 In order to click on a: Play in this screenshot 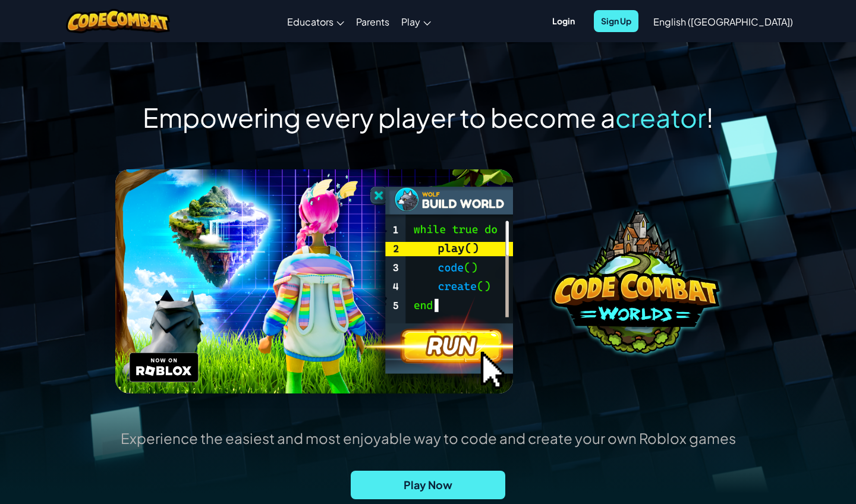, I will do `click(416, 21)`.